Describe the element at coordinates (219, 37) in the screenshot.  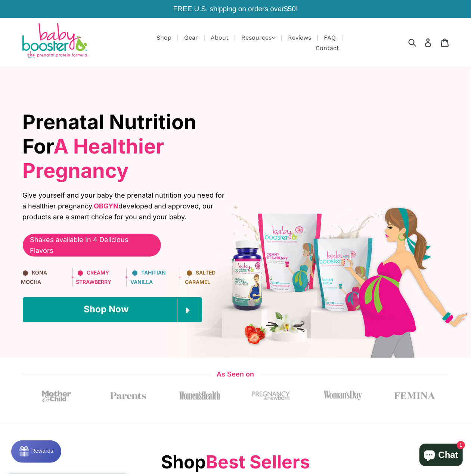
I see `a: About` at that location.